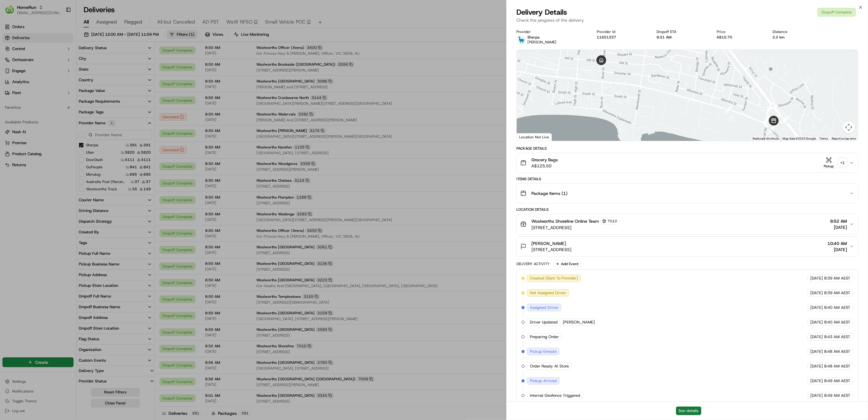 This screenshot has height=420, width=868. What do you see at coordinates (607, 37) in the screenshot?
I see `button: 11651337` at bounding box center [607, 37].